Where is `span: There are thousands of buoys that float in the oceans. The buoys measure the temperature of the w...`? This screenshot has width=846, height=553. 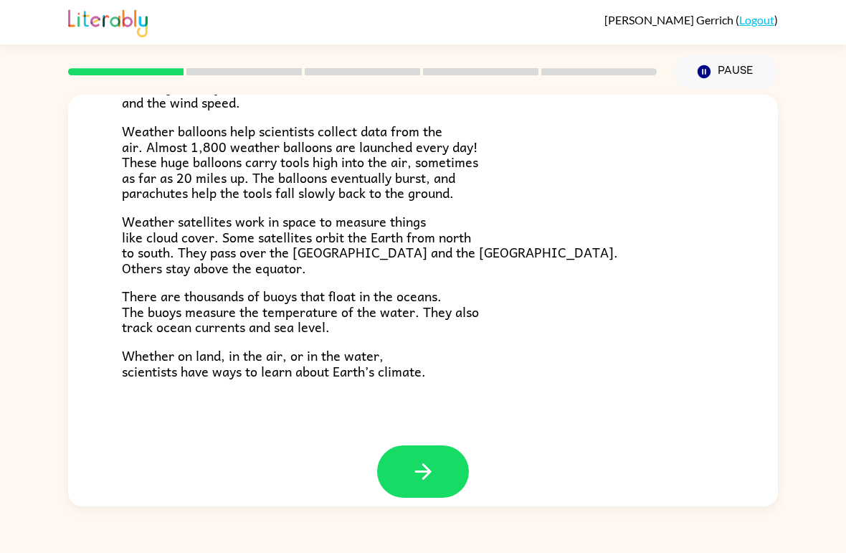 span: There are thousands of buoys that float in the oceans. The buoys measure the temperature of the w... is located at coordinates (300, 311).